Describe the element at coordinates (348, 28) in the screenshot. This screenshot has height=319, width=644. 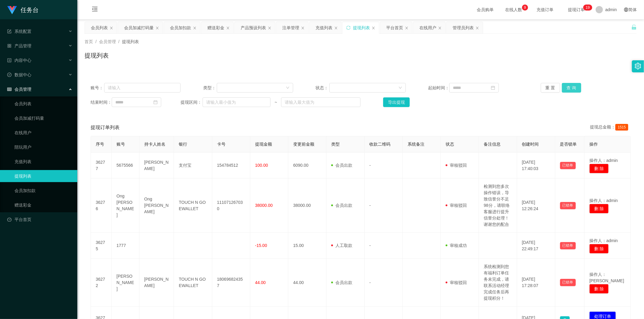
I see `i: 图标: sync` at that location.